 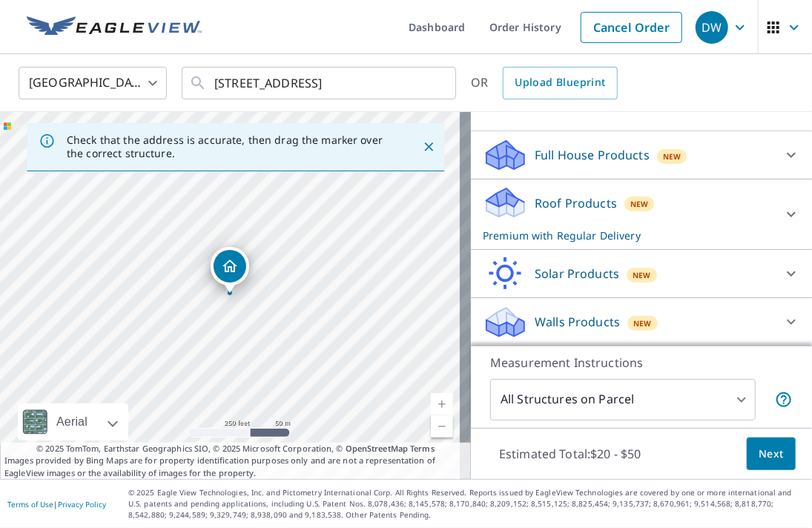 I want to click on button: Close, so click(x=428, y=147).